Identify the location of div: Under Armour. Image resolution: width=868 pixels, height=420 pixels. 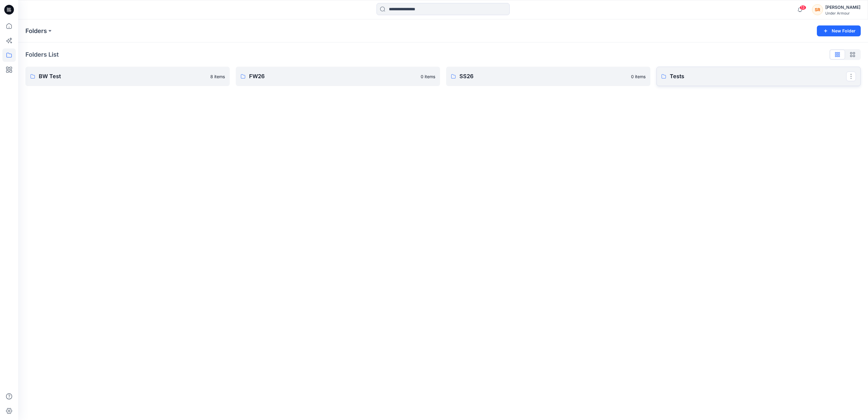
(843, 13).